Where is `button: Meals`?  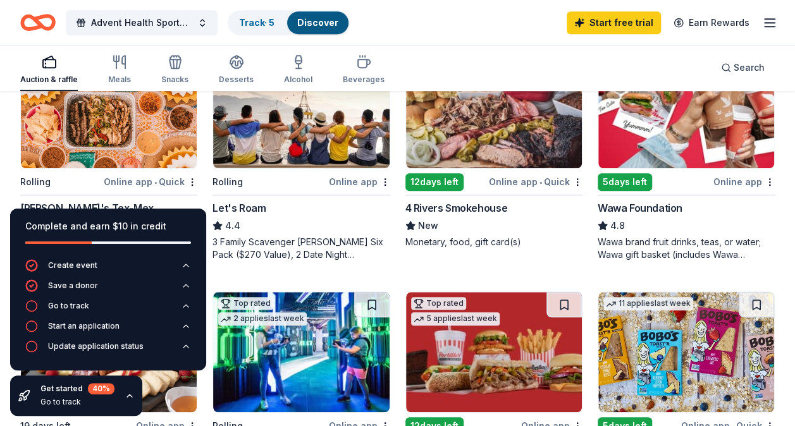 button: Meals is located at coordinates (120, 70).